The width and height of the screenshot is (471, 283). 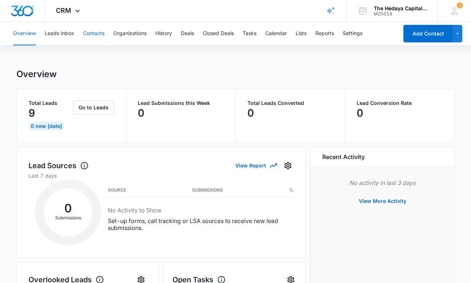 What do you see at coordinates (343, 157) in the screenshot?
I see `h6: Recent Activity` at bounding box center [343, 157].